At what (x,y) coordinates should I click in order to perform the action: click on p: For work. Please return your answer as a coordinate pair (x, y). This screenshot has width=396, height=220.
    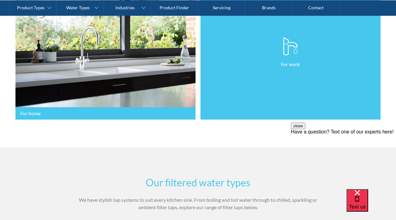
    Looking at the image, I should click on (290, 64).